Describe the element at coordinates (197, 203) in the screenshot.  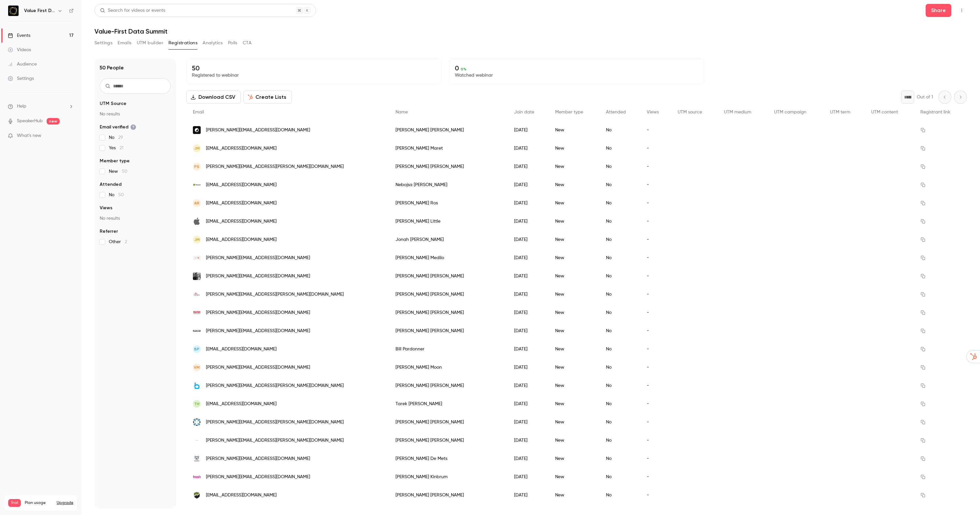
I see `span: AR` at that location.